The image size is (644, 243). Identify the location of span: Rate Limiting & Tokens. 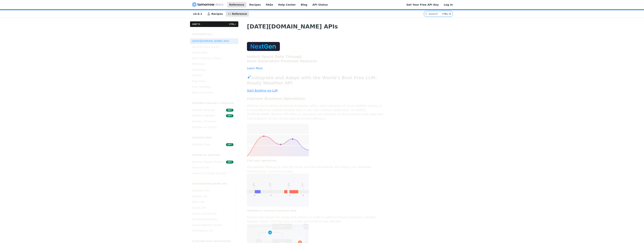
(215, 59).